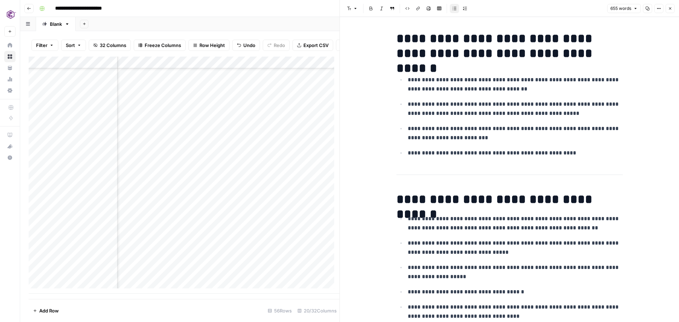 This screenshot has height=322, width=679. I want to click on button: Redo, so click(276, 45).